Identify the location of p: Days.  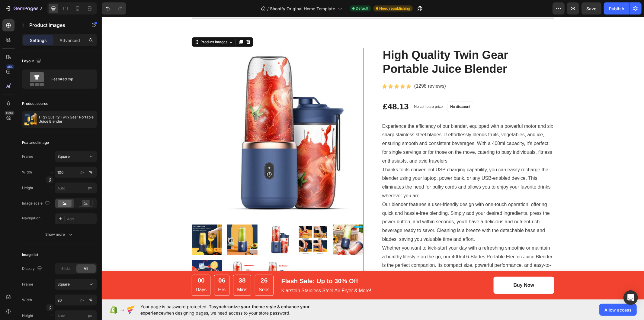
(99, 273).